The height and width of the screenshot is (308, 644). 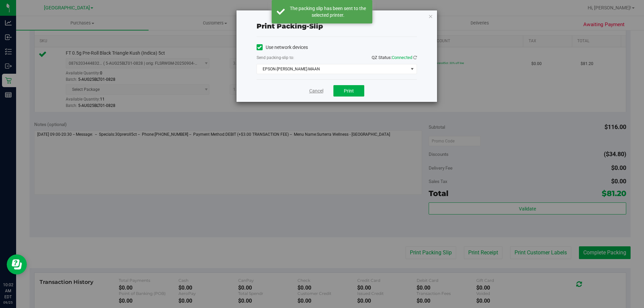 What do you see at coordinates (328, 12) in the screenshot?
I see `div: The packing slip has been sent to the selected printer.` at bounding box center [328, 12].